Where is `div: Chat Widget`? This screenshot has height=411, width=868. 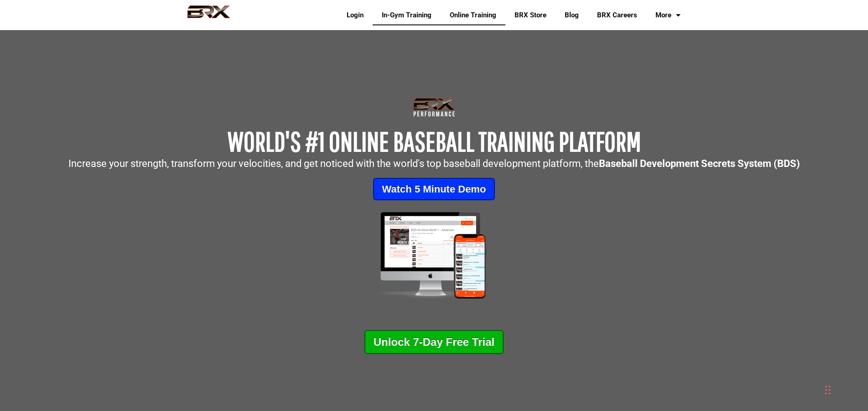
div: Chat Widget is located at coordinates (803, 361).